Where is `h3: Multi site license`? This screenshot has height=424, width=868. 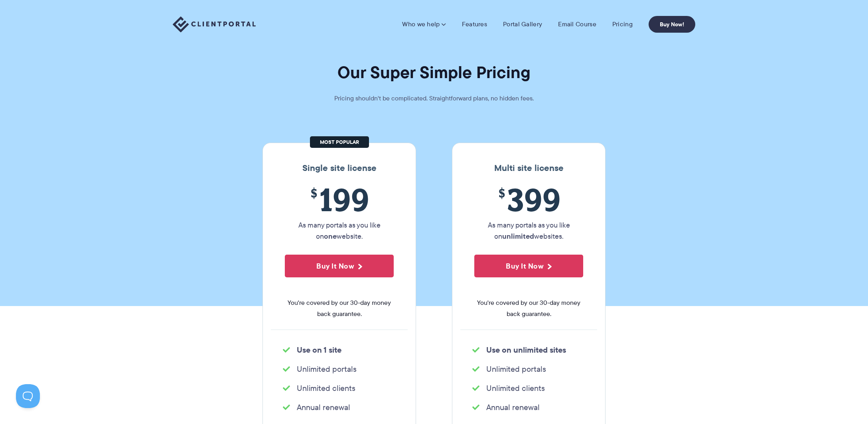
h3: Multi site license is located at coordinates (528, 168).